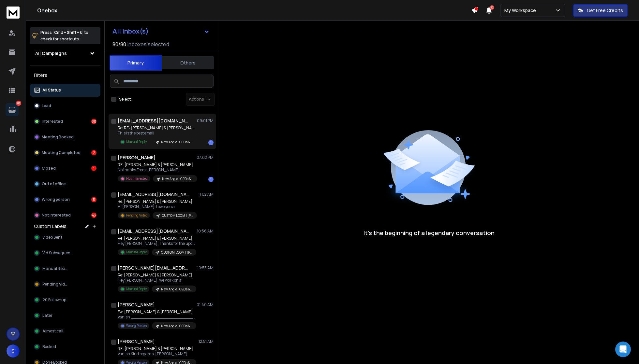 This screenshot has width=639, height=364. Describe the element at coordinates (94, 215) in the screenshot. I see `div: 43` at that location.